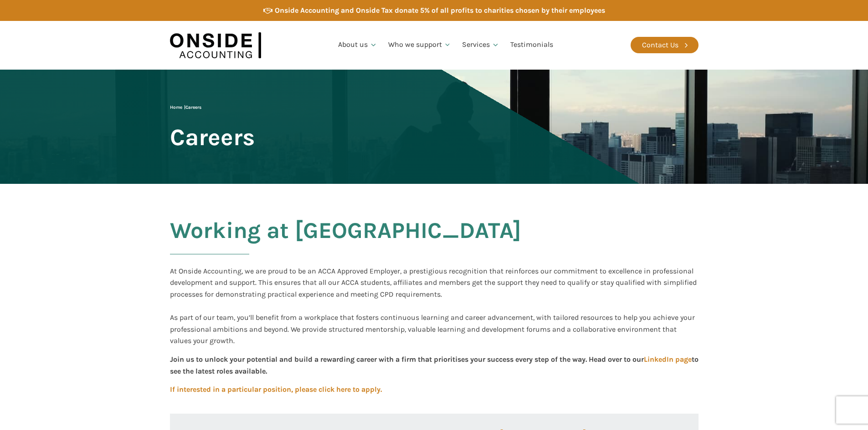  Describe the element at coordinates (358, 45) in the screenshot. I see `a: About us` at that location.